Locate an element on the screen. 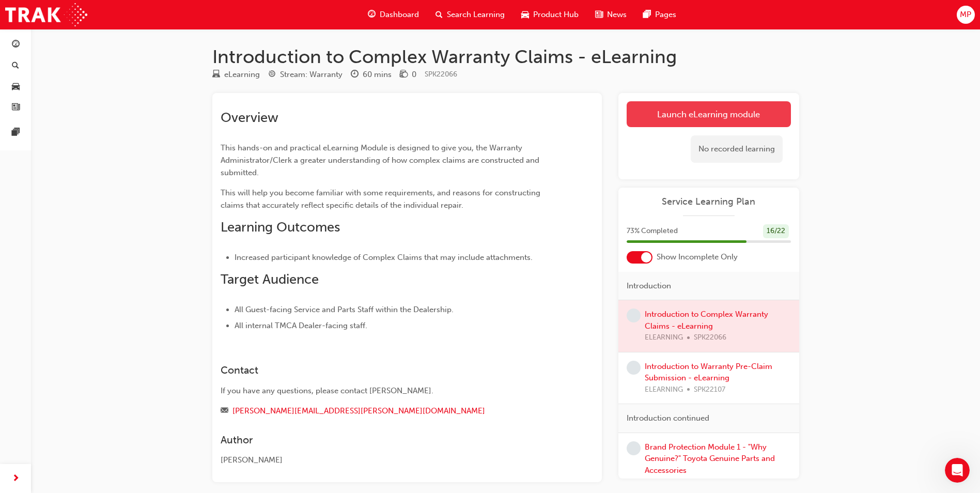 The image size is (980, 493). span: MP is located at coordinates (965, 14).